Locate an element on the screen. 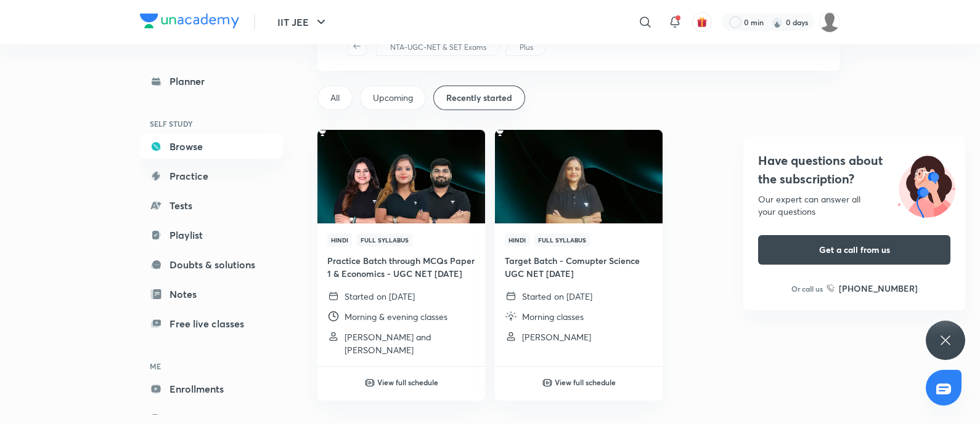 This screenshot has width=980, height=424. div: Our expert can answer all your questions is located at coordinates (854, 205).